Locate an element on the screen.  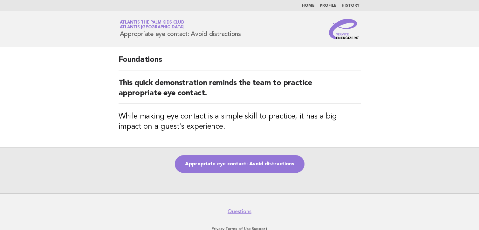
a: Appropriate eye contact: Avoid distractions is located at coordinates (240, 164).